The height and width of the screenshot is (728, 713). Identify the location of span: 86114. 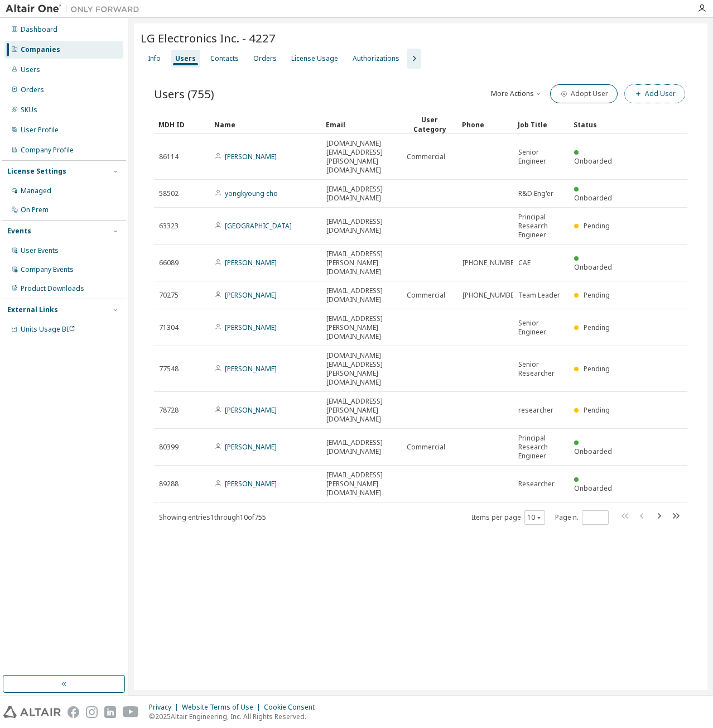
(168, 157).